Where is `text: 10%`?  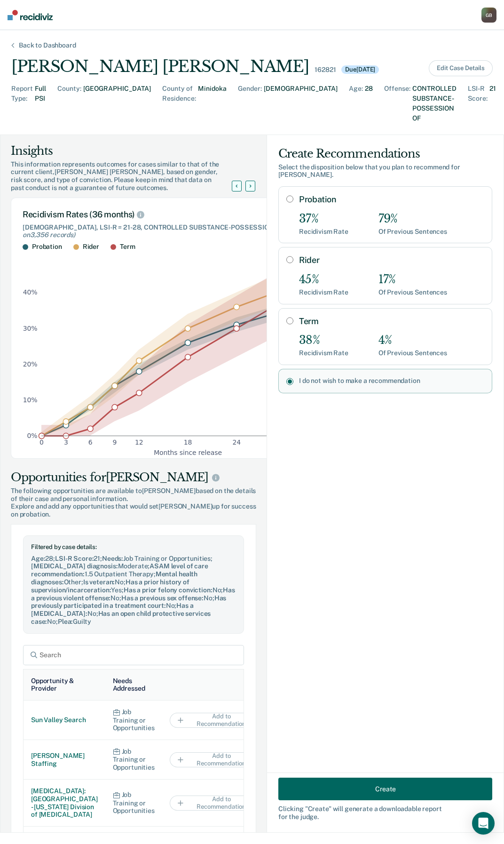 text: 10% is located at coordinates (30, 400).